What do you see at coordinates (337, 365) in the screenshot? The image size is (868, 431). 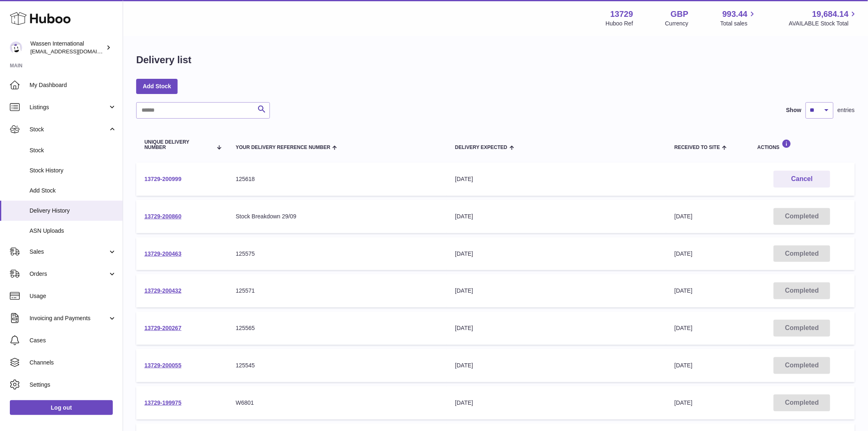 I see `div: 125545` at bounding box center [337, 365].